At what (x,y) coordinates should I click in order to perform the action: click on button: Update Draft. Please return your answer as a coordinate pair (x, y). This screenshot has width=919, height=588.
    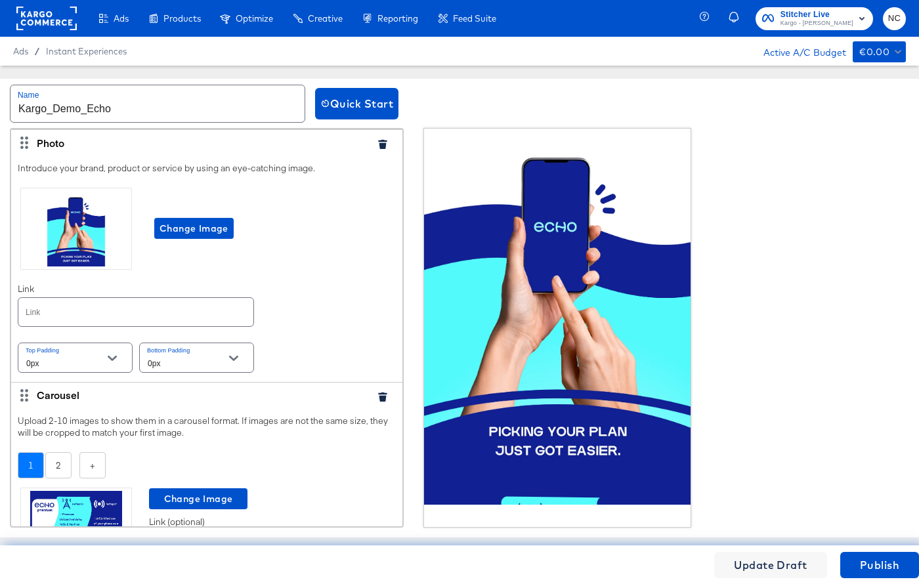
    Looking at the image, I should click on (770, 565).